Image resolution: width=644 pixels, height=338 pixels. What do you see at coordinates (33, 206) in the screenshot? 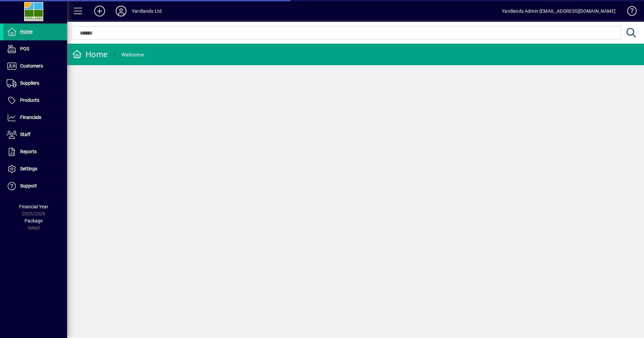
I see `span: Financial Year` at bounding box center [33, 206].